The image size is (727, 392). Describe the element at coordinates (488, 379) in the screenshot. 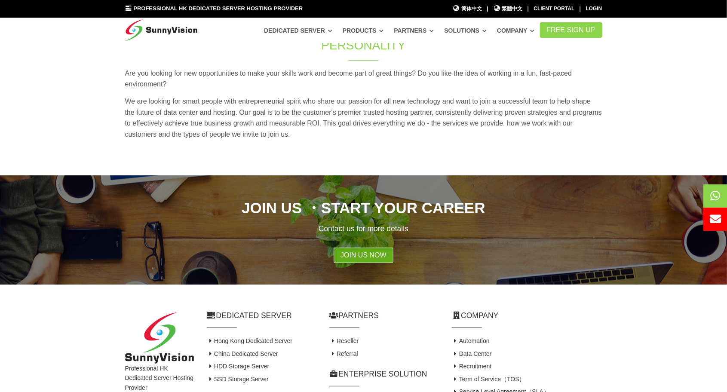

I see `a: Term of Service（TOS）` at that location.